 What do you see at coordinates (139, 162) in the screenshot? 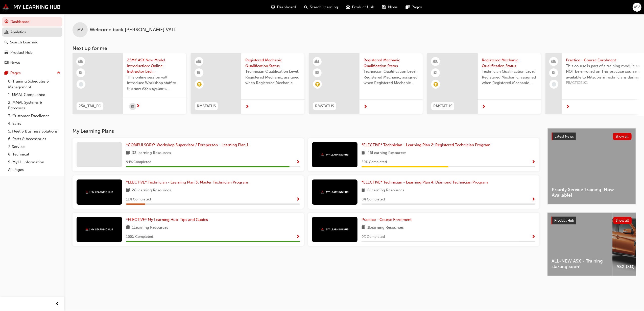
I see `span: 94 % Completed` at bounding box center [139, 162].